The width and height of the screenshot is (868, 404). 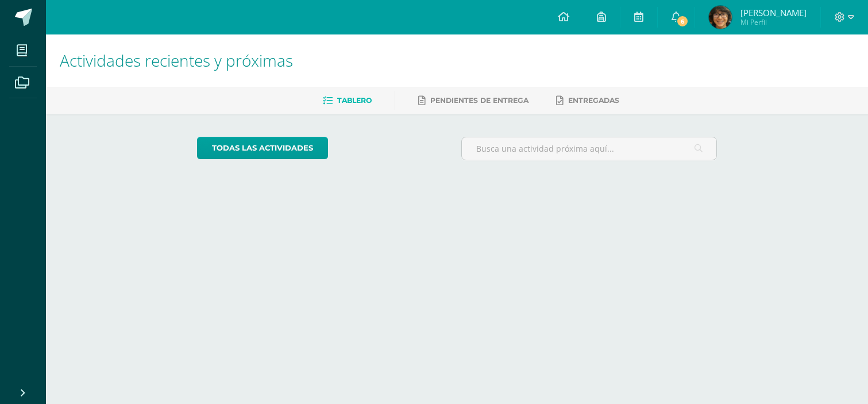 What do you see at coordinates (347, 101) in the screenshot?
I see `a: Tablero` at bounding box center [347, 101].